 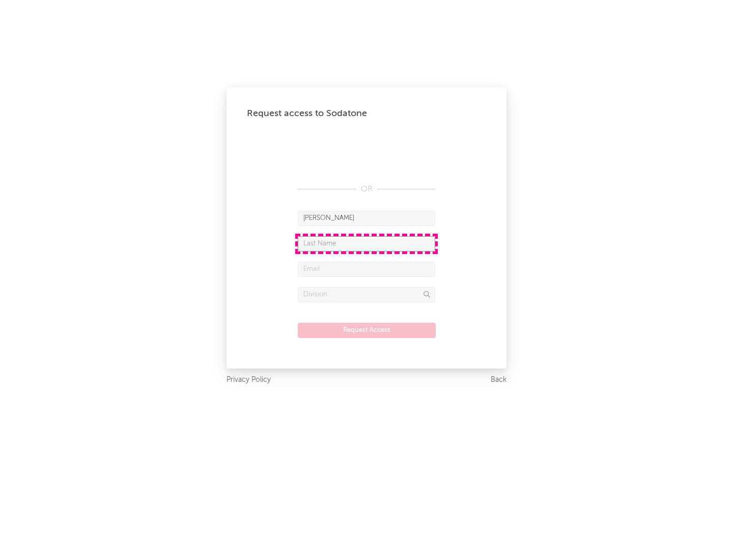 What do you see at coordinates (366, 114) in the screenshot?
I see `div: Request access to Sodatone` at bounding box center [366, 114].